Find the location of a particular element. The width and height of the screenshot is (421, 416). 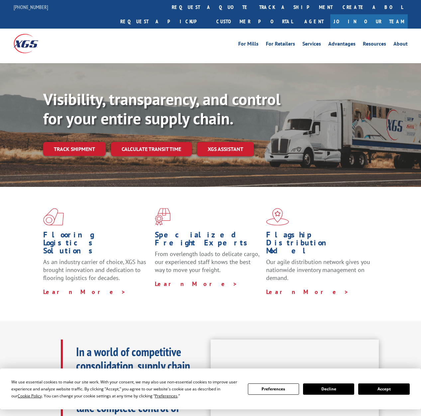

a: Resources is located at coordinates (375, 45).